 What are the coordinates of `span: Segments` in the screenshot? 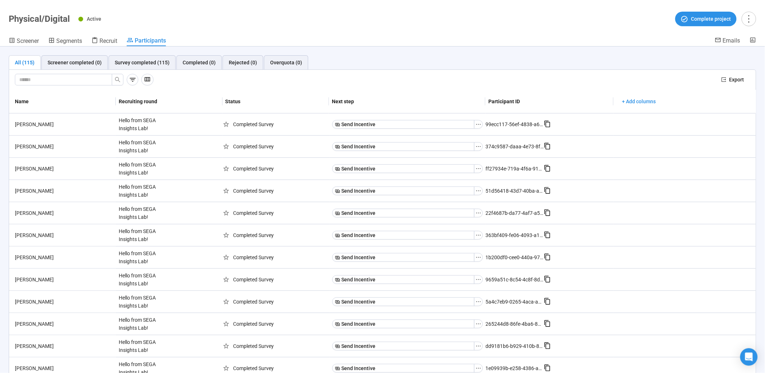 It's located at (69, 41).